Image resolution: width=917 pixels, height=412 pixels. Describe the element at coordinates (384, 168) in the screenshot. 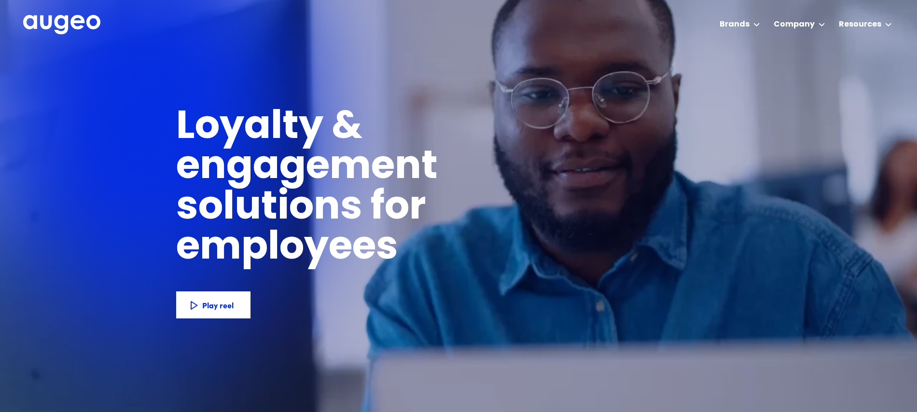

I see `h1: Loyalty & engagement solutions for` at that location.